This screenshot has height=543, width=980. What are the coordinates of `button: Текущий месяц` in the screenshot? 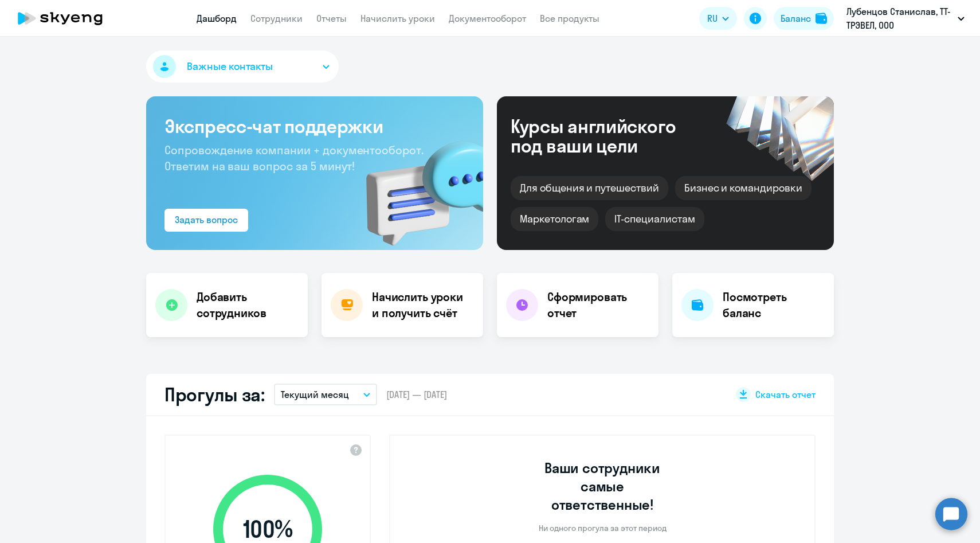 It's located at (325, 394).